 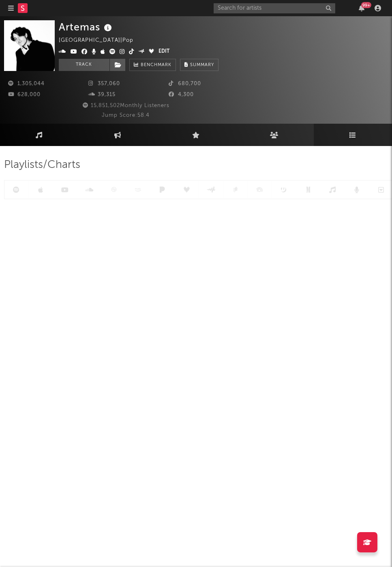 What do you see at coordinates (366, 5) in the screenshot?
I see `div: 99 +` at bounding box center [366, 5].